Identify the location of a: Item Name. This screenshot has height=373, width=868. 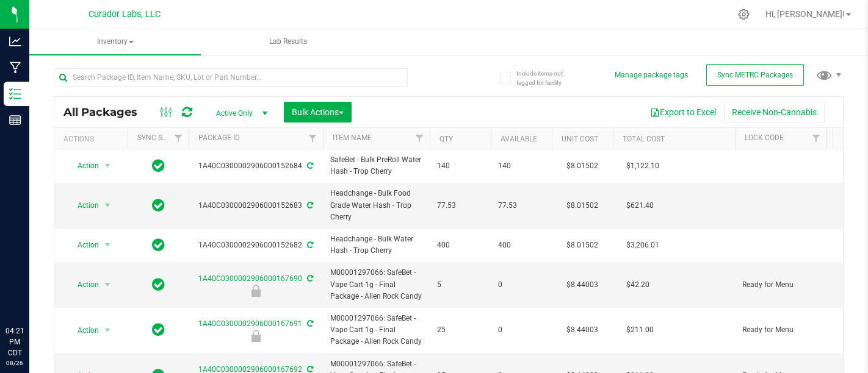
(352, 138).